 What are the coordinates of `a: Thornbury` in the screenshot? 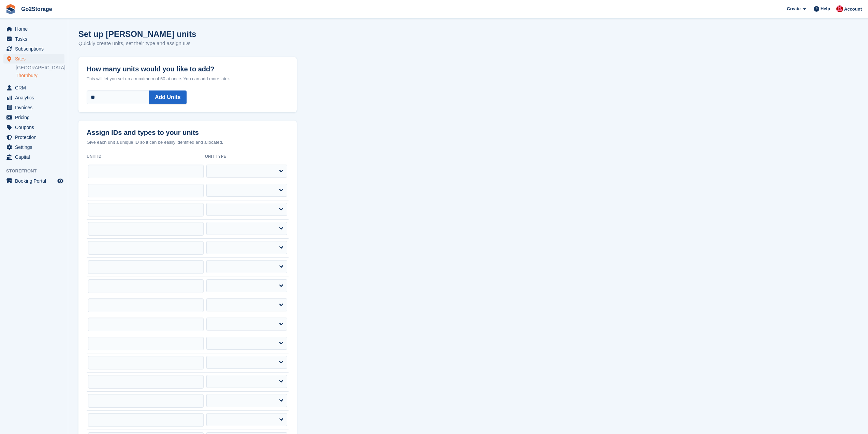 It's located at (40, 76).